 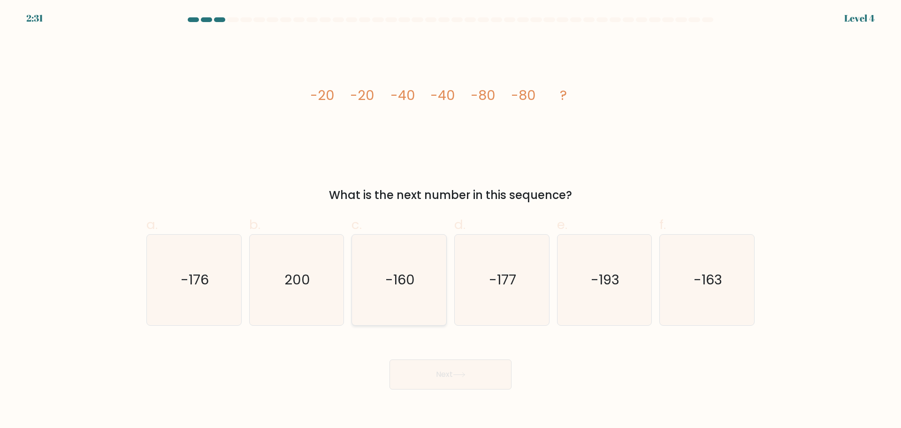 What do you see at coordinates (195, 280) in the screenshot?
I see `text: -176` at bounding box center [195, 280].